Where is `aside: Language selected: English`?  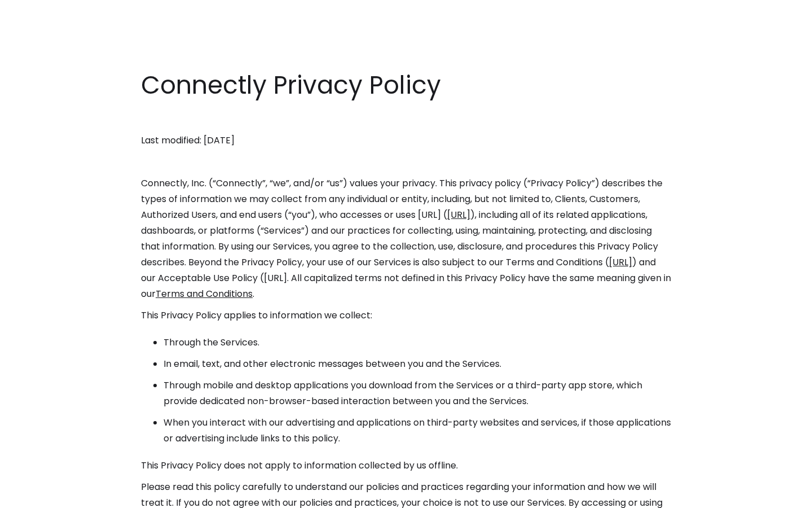 aside: Language selected: English is located at coordinates (40, 495).